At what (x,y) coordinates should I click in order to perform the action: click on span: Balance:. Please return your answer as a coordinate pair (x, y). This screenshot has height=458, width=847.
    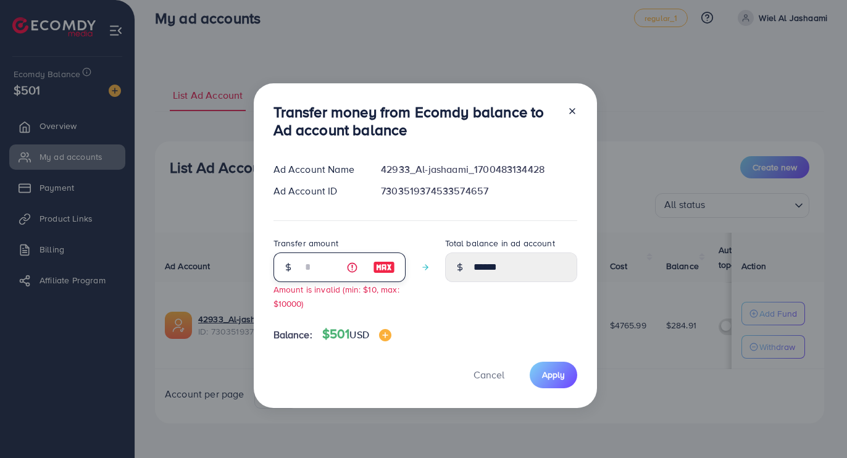
    Looking at the image, I should click on (292, 334).